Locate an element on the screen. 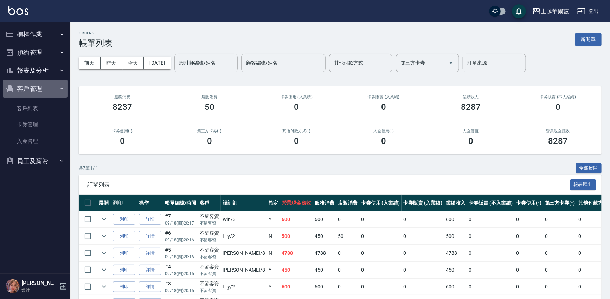 This screenshot has height=299, width=610. td: #7 is located at coordinates (180, 220).